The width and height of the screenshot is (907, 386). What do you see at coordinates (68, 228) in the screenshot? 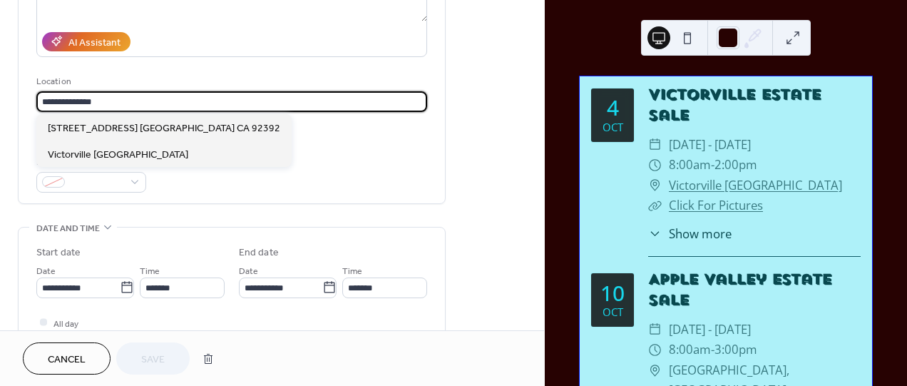
I see `span: Date and time` at bounding box center [68, 228].